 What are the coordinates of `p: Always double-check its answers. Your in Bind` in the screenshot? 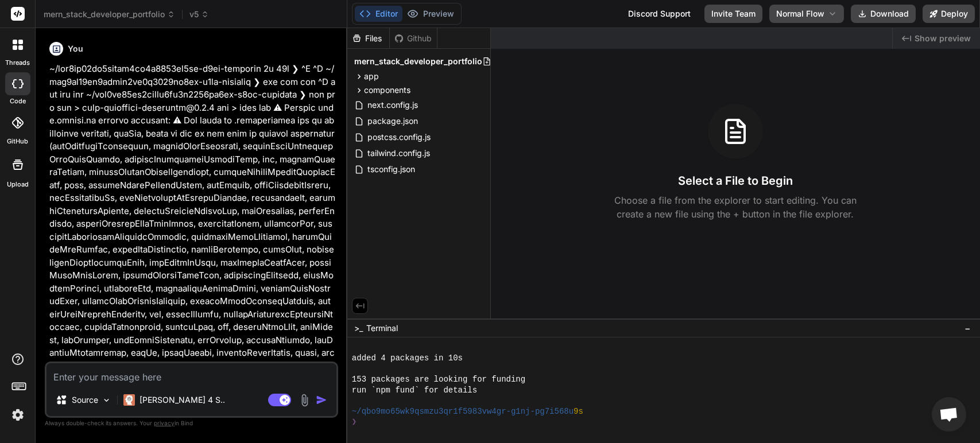 It's located at (191, 423).